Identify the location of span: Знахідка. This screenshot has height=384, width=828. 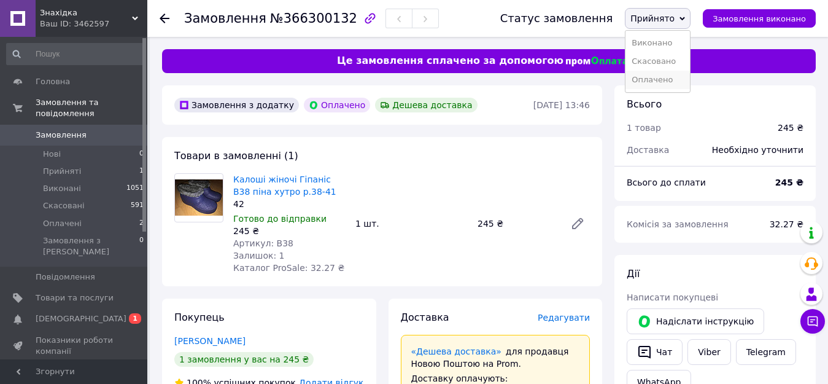
(86, 13).